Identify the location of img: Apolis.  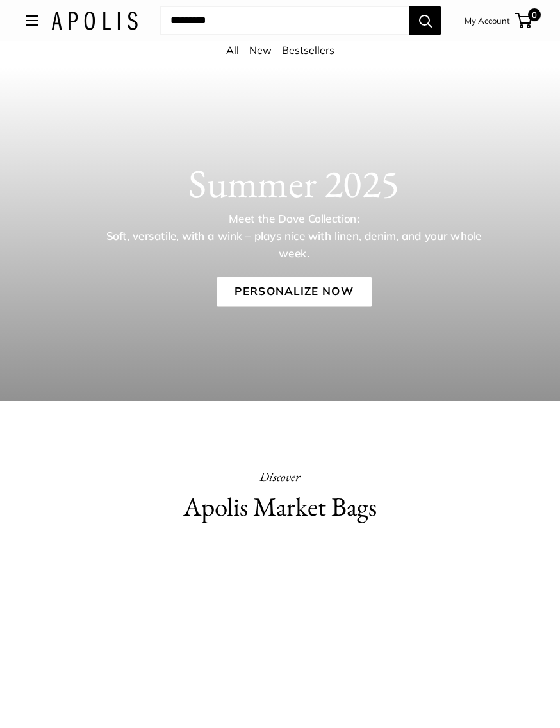
(94, 20).